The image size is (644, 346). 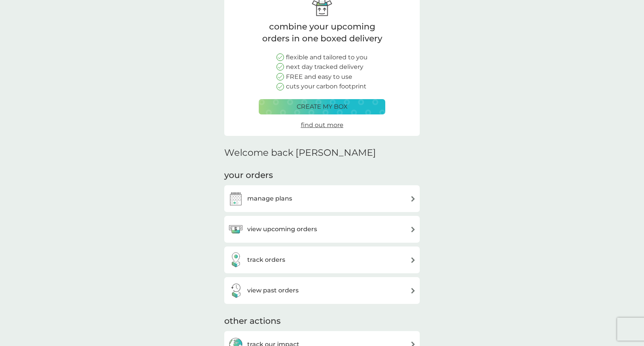 I want to click on h3: manage plans, so click(x=269, y=199).